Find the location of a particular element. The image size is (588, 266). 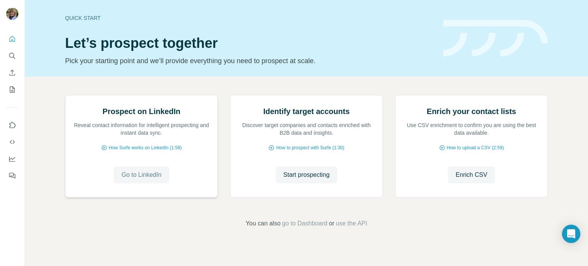

span: or is located at coordinates (332, 224).